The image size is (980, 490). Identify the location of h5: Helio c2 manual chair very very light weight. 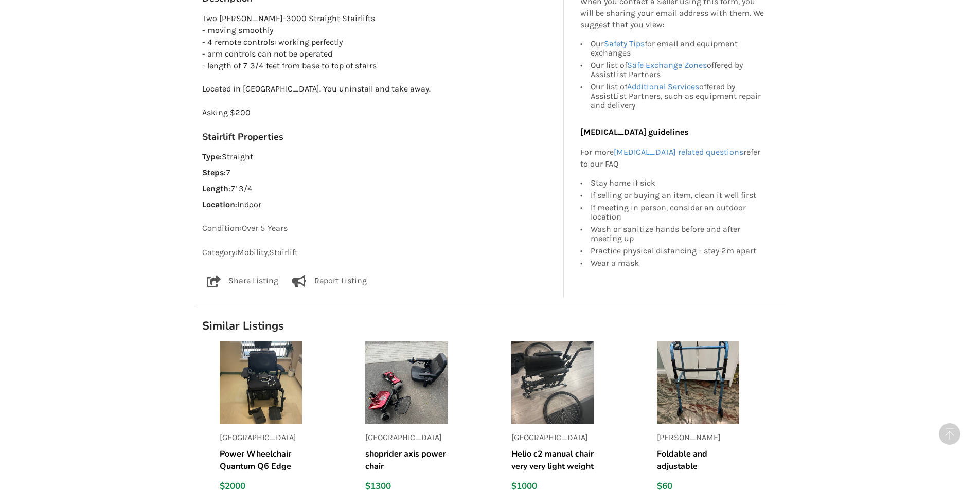
(552, 460).